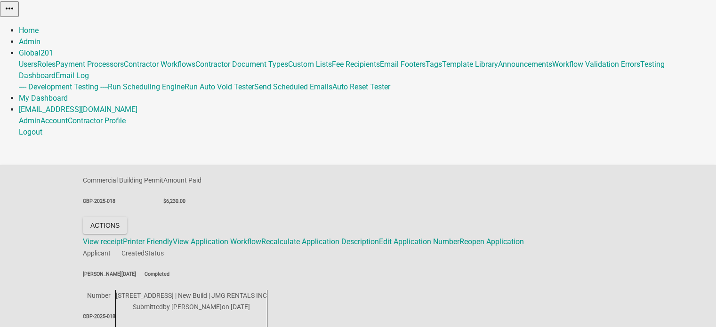  I want to click on a: Edit Application Number, so click(419, 242).